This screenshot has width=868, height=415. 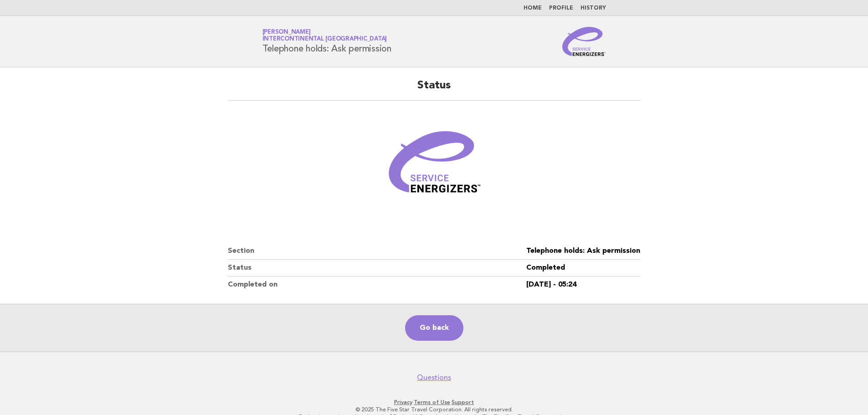 I want to click on dt: Status, so click(x=377, y=268).